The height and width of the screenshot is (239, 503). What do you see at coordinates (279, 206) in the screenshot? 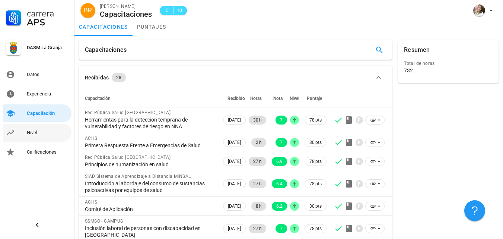
I see `span: 6.2` at bounding box center [279, 206].